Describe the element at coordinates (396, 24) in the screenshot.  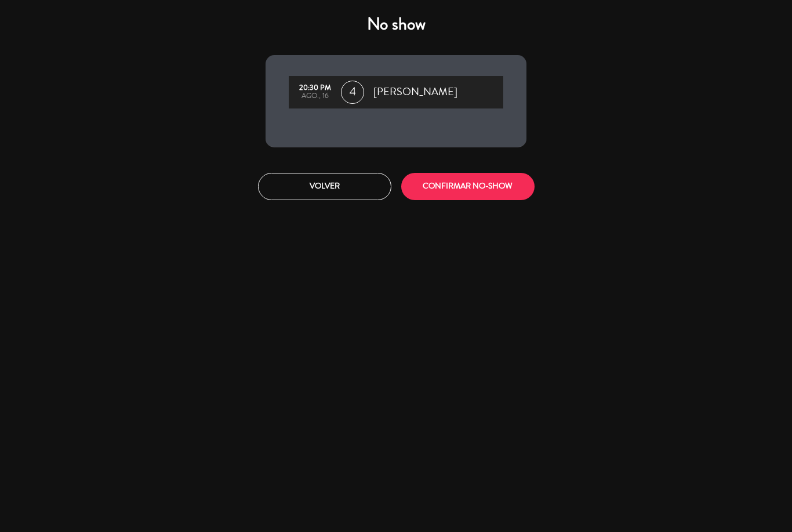
I see `h4: No show` at that location.